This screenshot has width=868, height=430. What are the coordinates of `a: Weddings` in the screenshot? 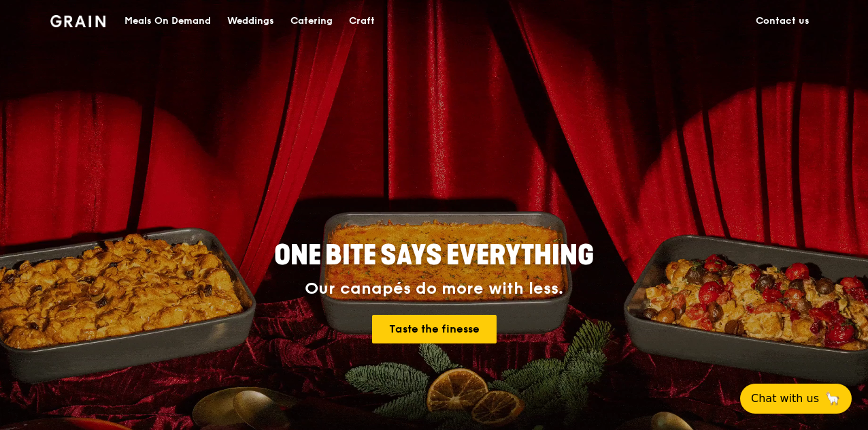 It's located at (251, 22).